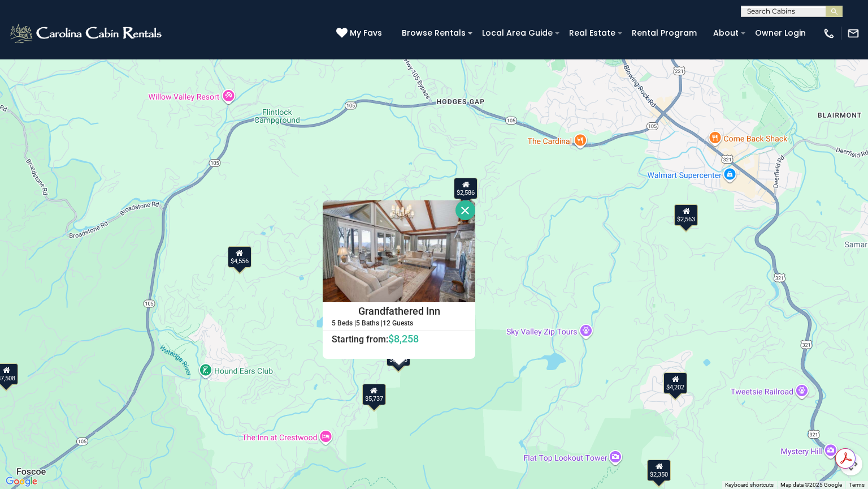 The image size is (868, 489). I want to click on img: White-1-2.png, so click(86, 33).